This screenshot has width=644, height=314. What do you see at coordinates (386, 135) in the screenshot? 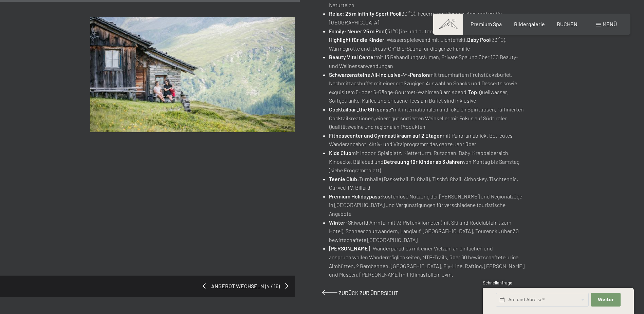
I see `strong: Fitnesscenter und Gymnastikraum auf 2 Etagen` at bounding box center [386, 135].